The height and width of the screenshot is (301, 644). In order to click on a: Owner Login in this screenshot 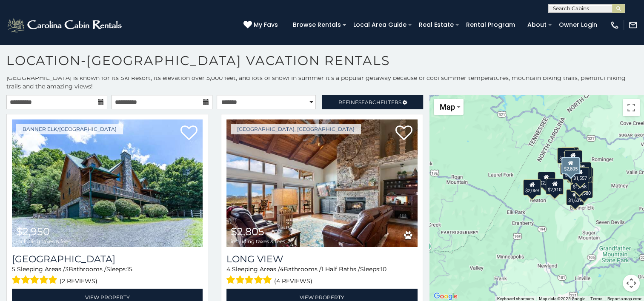, I will do `click(578, 25)`.